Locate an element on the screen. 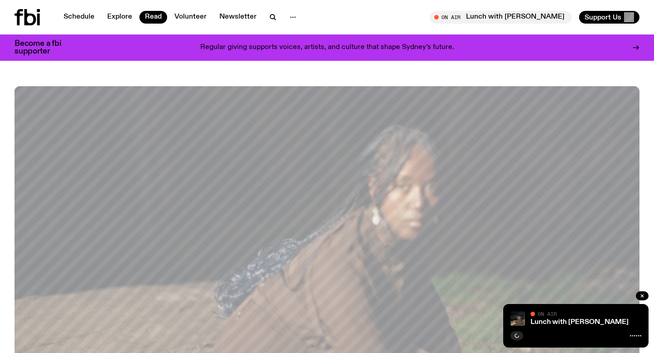 The height and width of the screenshot is (353, 654). span: Support Us is located at coordinates (602, 17).